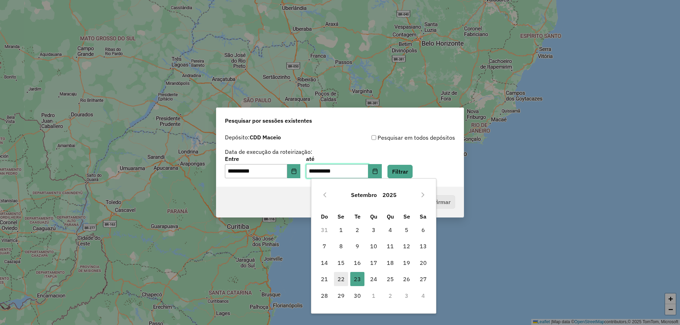 This screenshot has width=680, height=325. I want to click on td: 30, so click(357, 296).